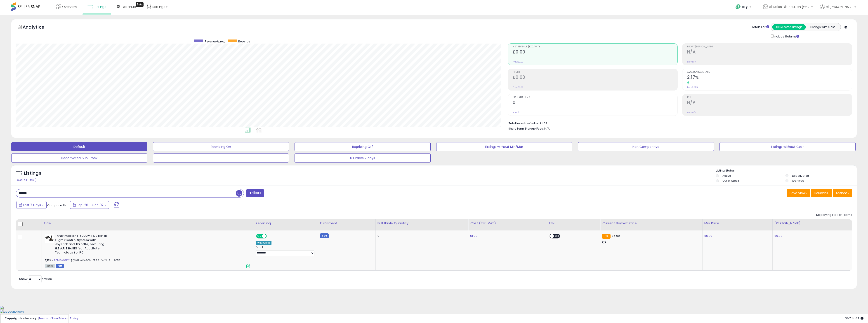 The height and width of the screenshot is (323, 868). Describe the element at coordinates (36, 279) in the screenshot. I see `span: Show: entries` at that location.